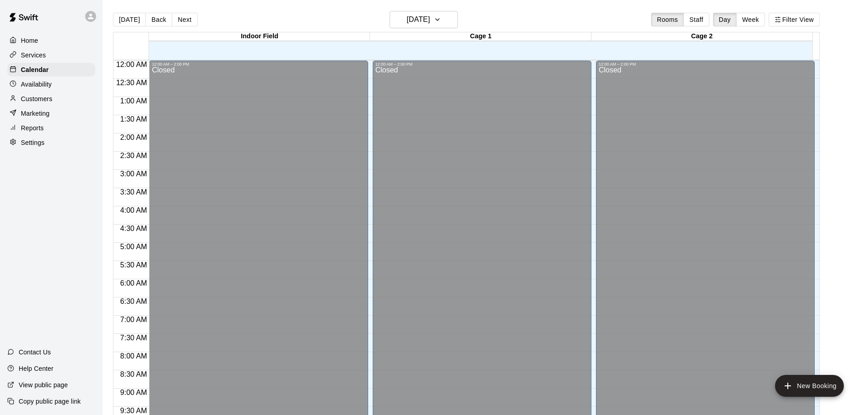 This screenshot has height=415, width=868. Describe the element at coordinates (34, 70) in the screenshot. I see `p: Calendar` at that location.